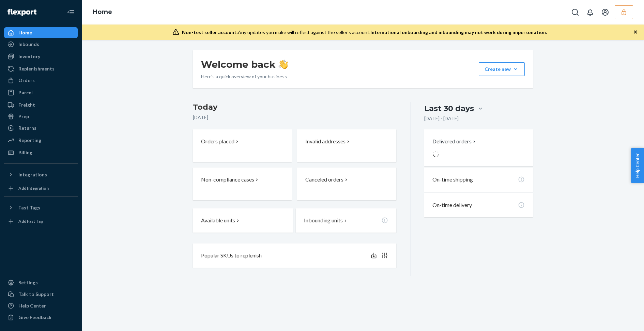 The height and width of the screenshot is (331, 644). What do you see at coordinates (41, 140) in the screenshot?
I see `a: Reporting` at bounding box center [41, 140].